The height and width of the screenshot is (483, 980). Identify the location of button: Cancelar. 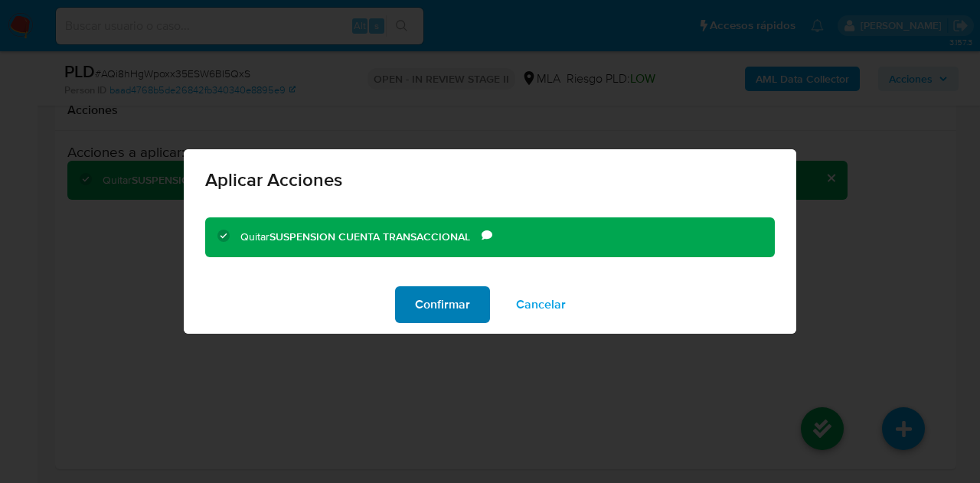
(541, 304).